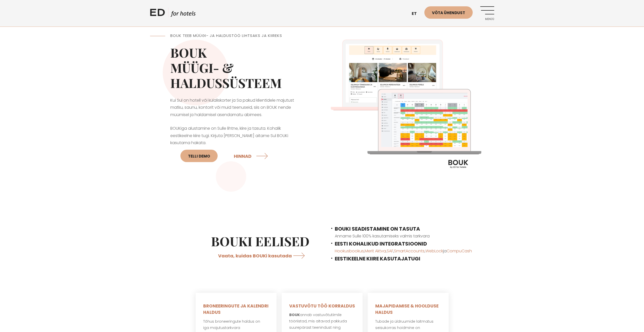 Image resolution: width=644 pixels, height=332 pixels. I want to click on p: Kui Sul on hotell või külaliskorter ja Sa pakud klientidele majutust matku, saunu, kontorit või m..., so click(236, 108).